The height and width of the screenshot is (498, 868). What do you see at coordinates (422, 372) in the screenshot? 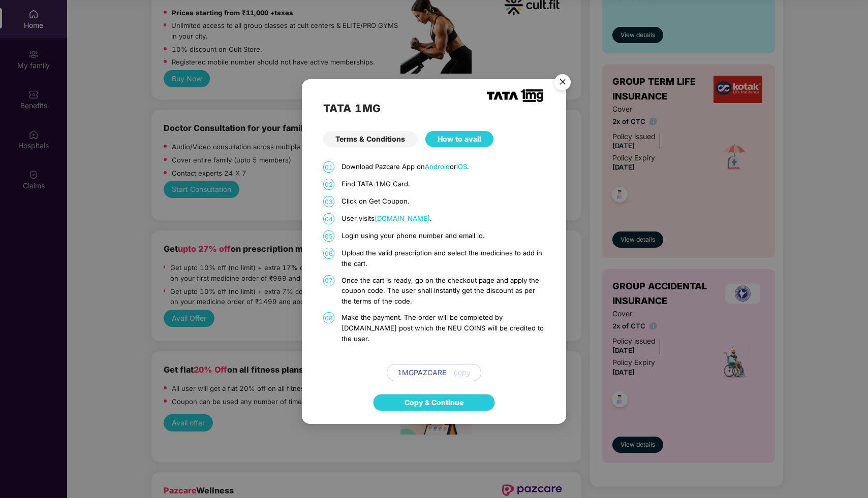
I see `span: 1MGPAZCARE` at bounding box center [422, 372].